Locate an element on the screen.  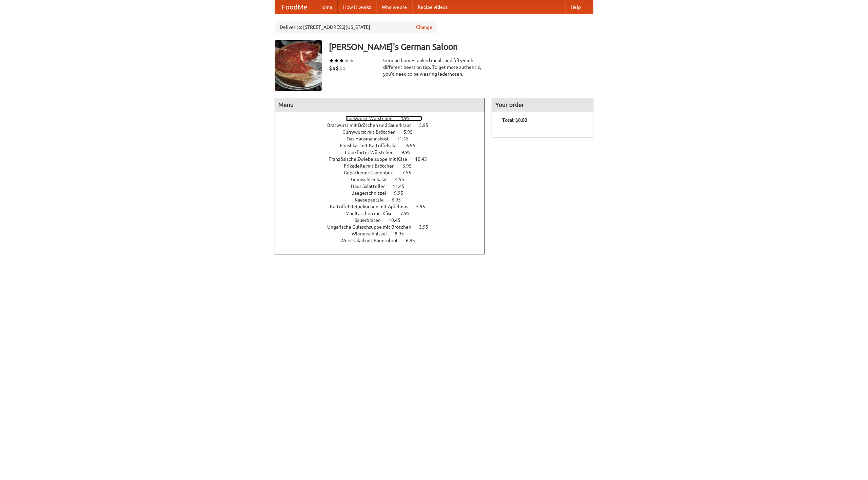
span: Kartoffel Reibekuchen mit Apfelmus is located at coordinates (373, 206).